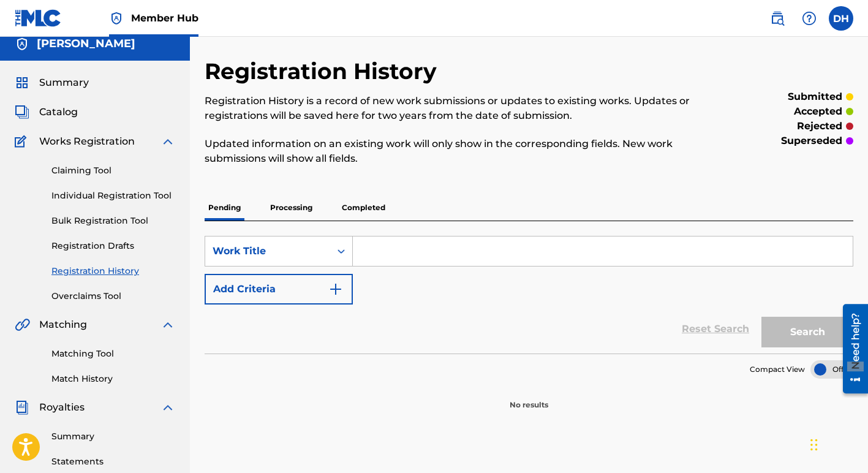 The width and height of the screenshot is (868, 473). Describe the element at coordinates (363, 208) in the screenshot. I see `p: Completed` at that location.